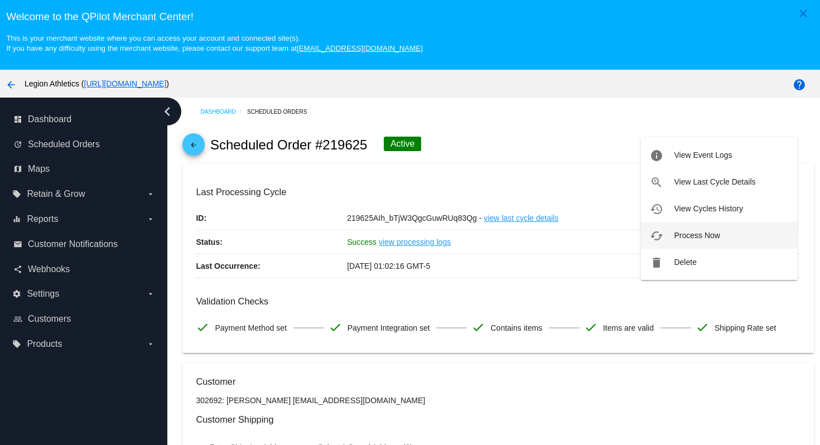 This screenshot has width=820, height=445. Describe the element at coordinates (656, 156) in the screenshot. I see `mat-icon: info` at that location.